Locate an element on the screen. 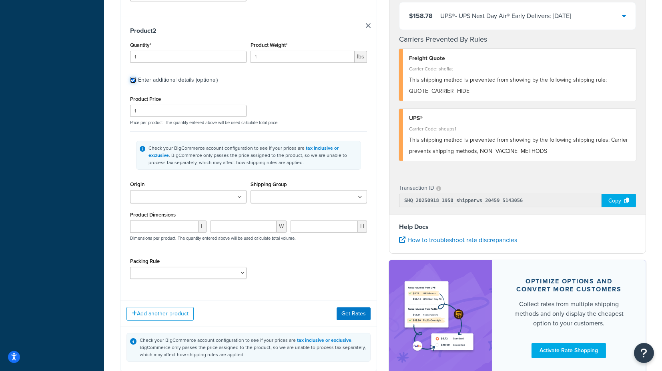 The image size is (662, 371). label: Origin is located at coordinates (137, 184).